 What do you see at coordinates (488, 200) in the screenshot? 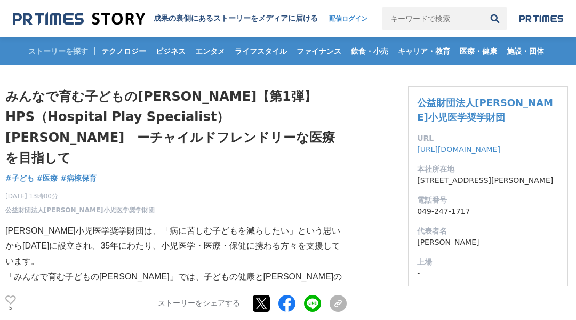
I see `dt: 電話番号` at bounding box center [488, 200].